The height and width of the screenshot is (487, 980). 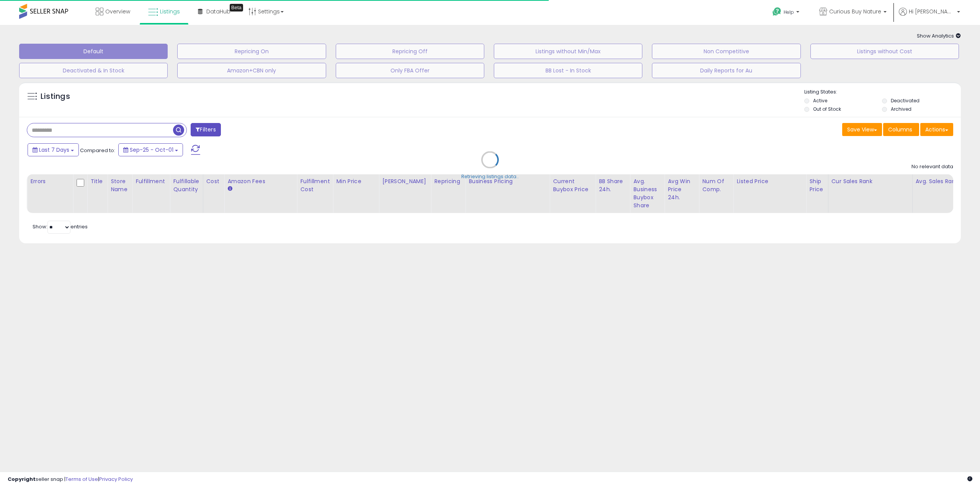 I want to click on button: Repricing Off, so click(x=410, y=52).